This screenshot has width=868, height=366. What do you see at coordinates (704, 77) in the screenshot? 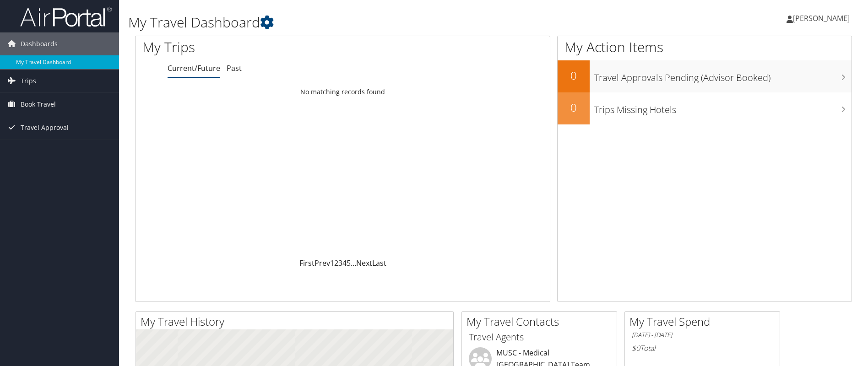
I see `a: 0Travel Approvals Pending (Advisor Booked)` at bounding box center [704, 77].